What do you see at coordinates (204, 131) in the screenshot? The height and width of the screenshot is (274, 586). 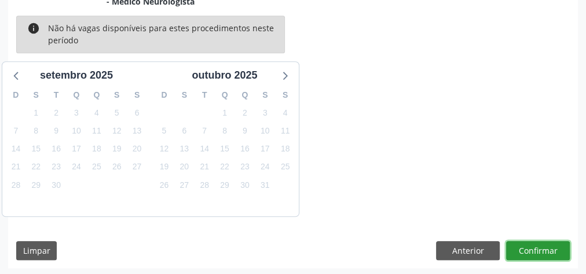 I see `span: terça-feira, 7 de outubro de 2025` at bounding box center [204, 131].